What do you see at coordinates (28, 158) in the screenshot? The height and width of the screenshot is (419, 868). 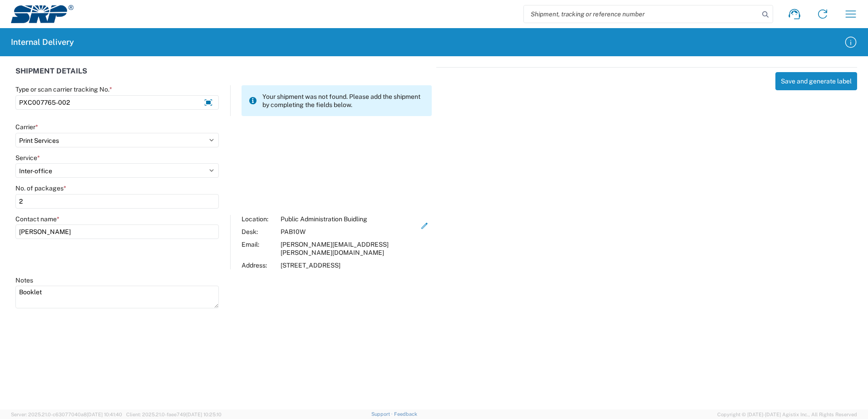 I see `label: Service` at bounding box center [28, 158].